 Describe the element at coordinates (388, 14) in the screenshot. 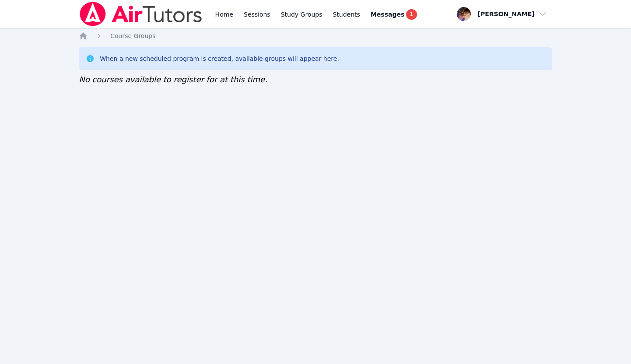

I see `span: Messages` at that location.